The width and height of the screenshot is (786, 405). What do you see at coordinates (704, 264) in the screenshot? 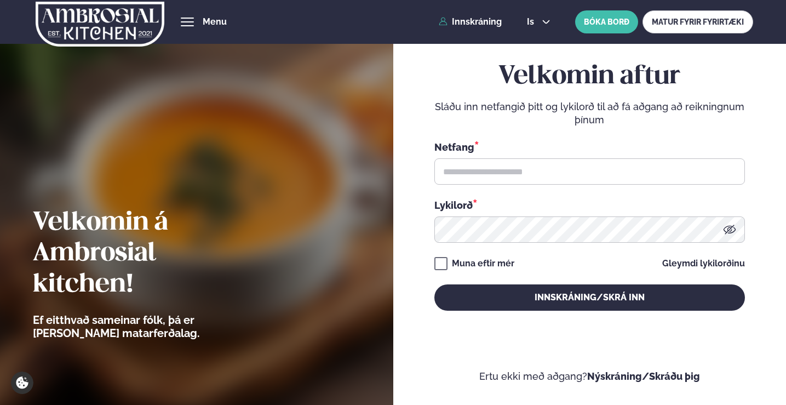
I see `a: Gleymdi lykilorðinu` at bounding box center [704, 264].